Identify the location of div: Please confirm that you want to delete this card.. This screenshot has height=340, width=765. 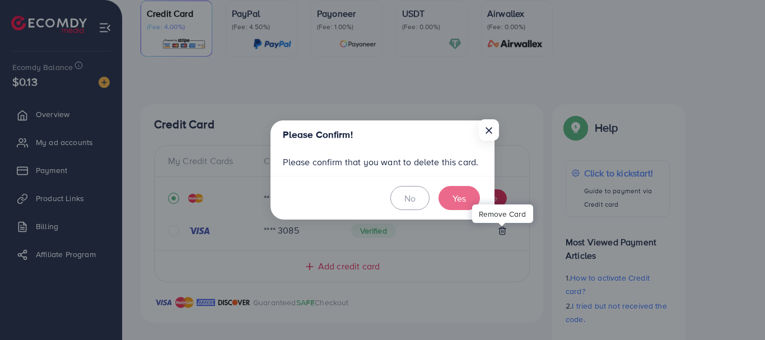
(383, 162).